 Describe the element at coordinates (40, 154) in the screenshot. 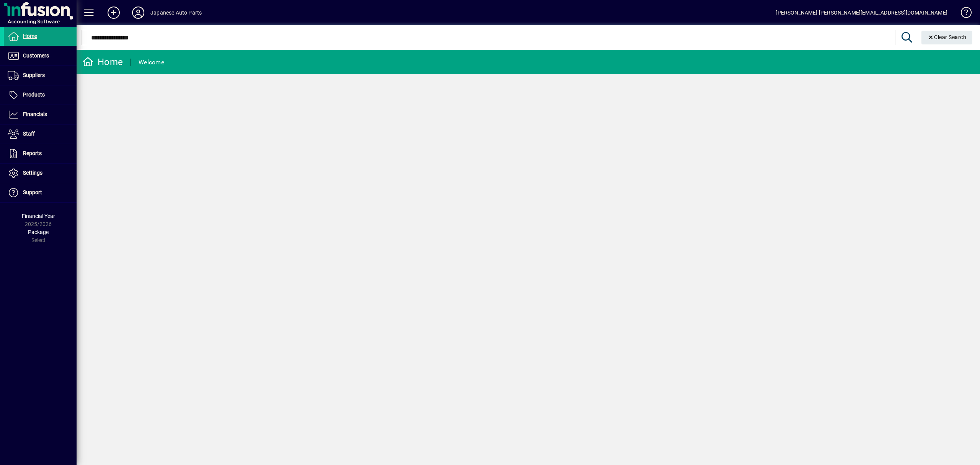

I see `a: Reports` at that location.